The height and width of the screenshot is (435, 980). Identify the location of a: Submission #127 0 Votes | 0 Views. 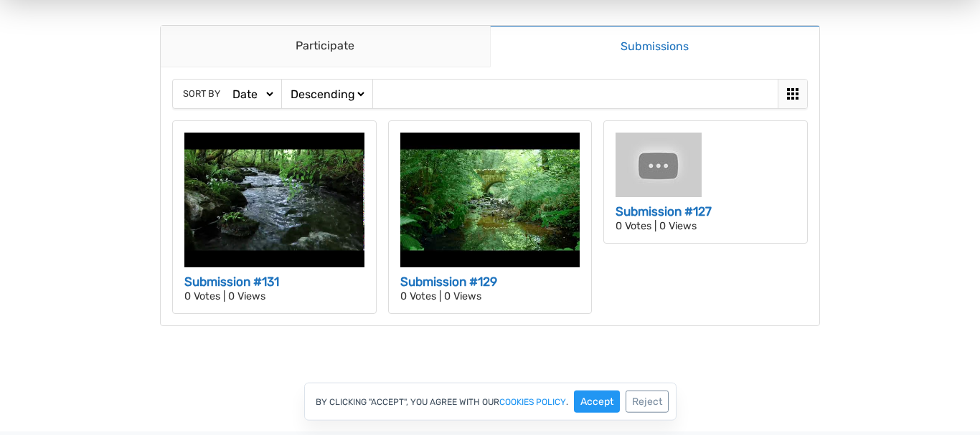
(705, 186).